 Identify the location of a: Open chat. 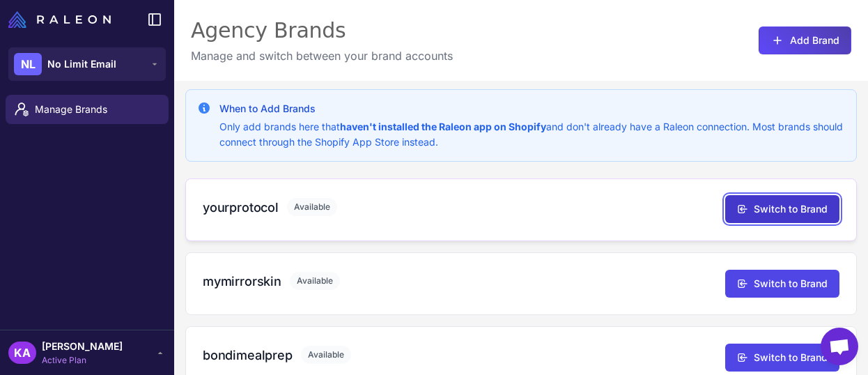
(839, 347).